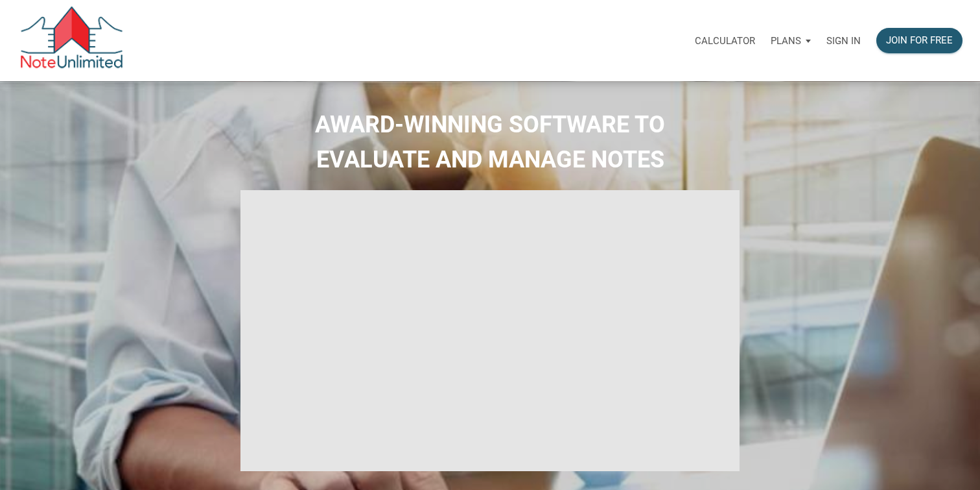 The width and height of the screenshot is (980, 490). What do you see at coordinates (919, 40) in the screenshot?
I see `div: Join for free` at bounding box center [919, 40].